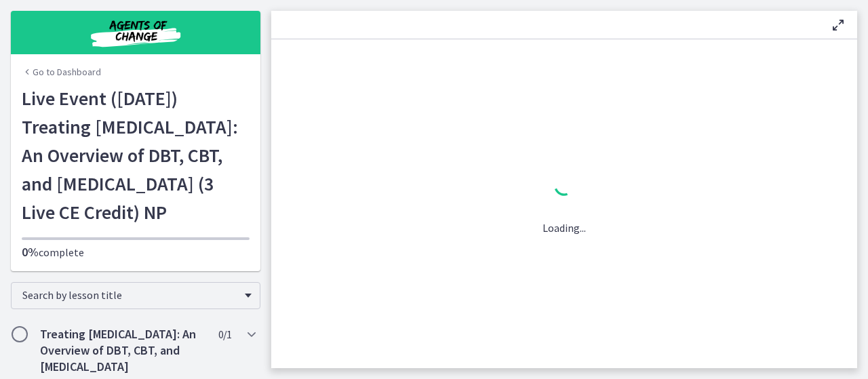 The image size is (868, 379). Describe the element at coordinates (135, 252) in the screenshot. I see `p: complete` at that location.